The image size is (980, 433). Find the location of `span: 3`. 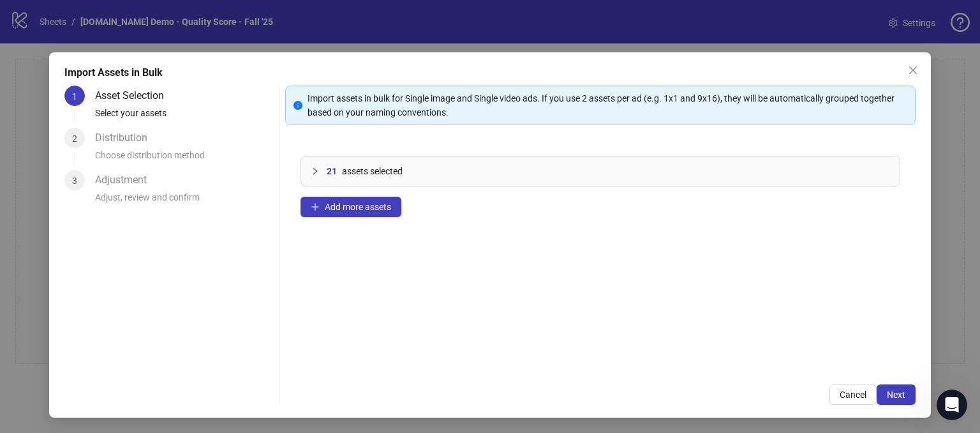

span: 3 is located at coordinates (75, 181).